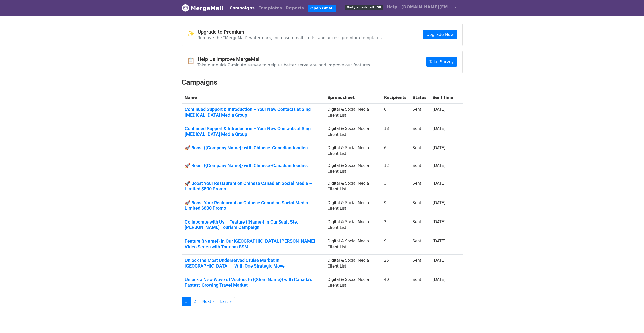 The width and height of the screenshot is (644, 333). What do you see at coordinates (208, 301) in the screenshot?
I see `a: Next ›` at bounding box center [208, 301].